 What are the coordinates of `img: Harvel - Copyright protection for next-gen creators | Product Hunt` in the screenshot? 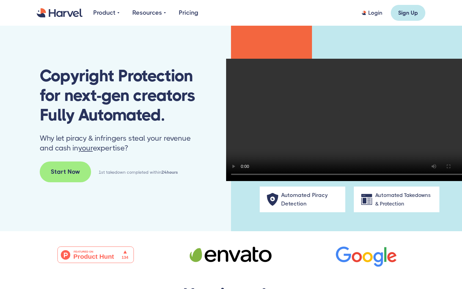 It's located at (96, 254).